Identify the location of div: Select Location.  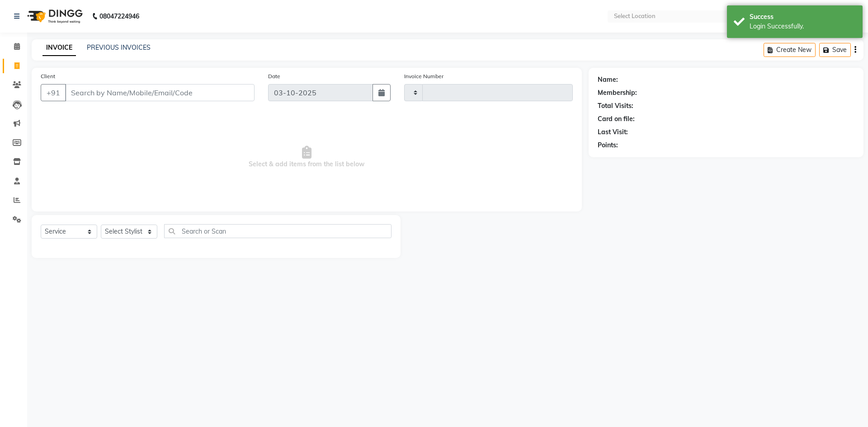
(634, 16).